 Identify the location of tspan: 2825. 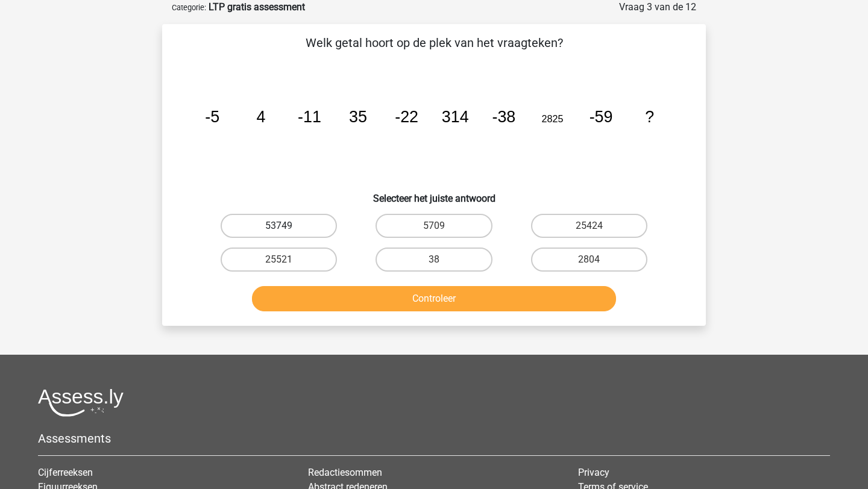
(553, 118).